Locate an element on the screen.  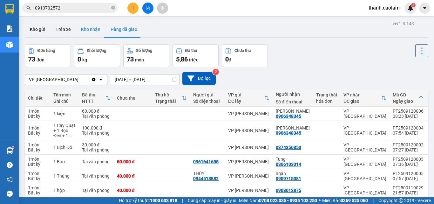
div: 100.000 đ is located at coordinates (96, 128).